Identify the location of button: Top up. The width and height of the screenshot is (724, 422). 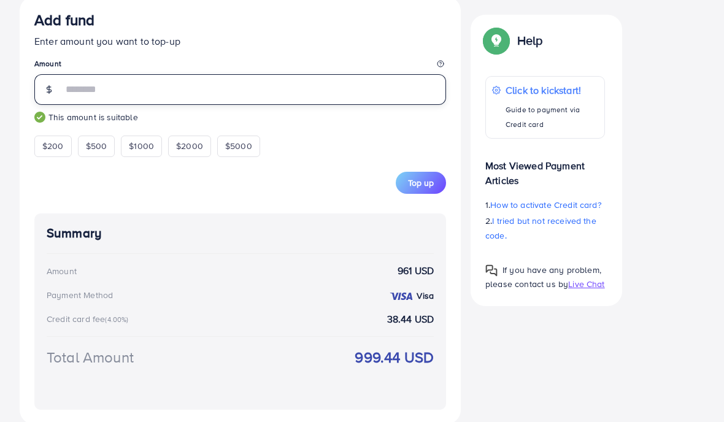
(421, 183).